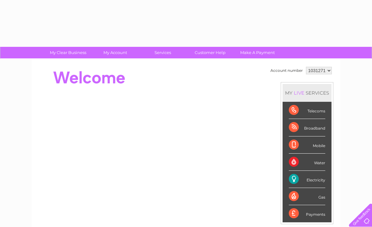  Describe the element at coordinates (307, 145) in the screenshot. I see `div: Mobile` at that location.